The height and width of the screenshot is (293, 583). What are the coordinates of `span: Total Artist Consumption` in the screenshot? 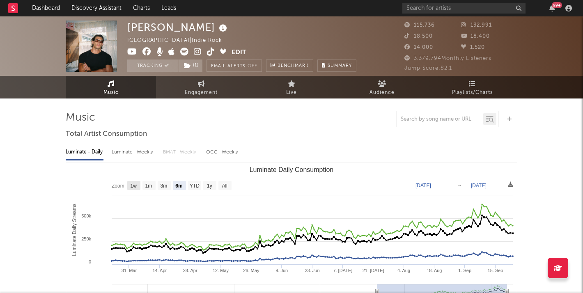 It's located at (106, 134).